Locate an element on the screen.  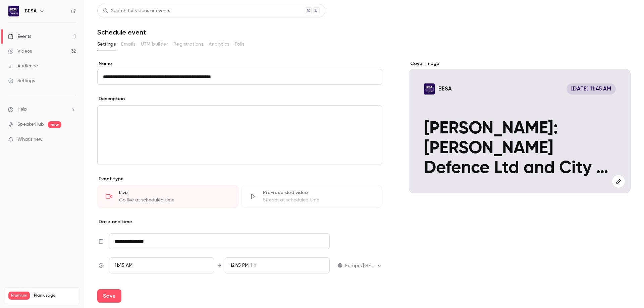
div: Stream at scheduled time is located at coordinates (318, 200).